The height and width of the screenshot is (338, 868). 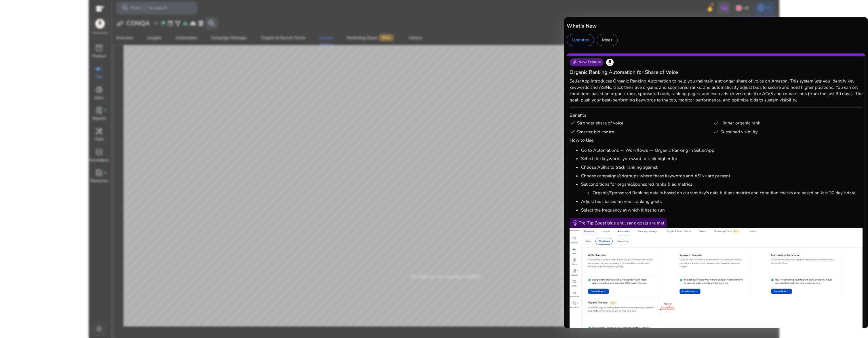 I want to click on h6: Benefits, so click(x=716, y=116).